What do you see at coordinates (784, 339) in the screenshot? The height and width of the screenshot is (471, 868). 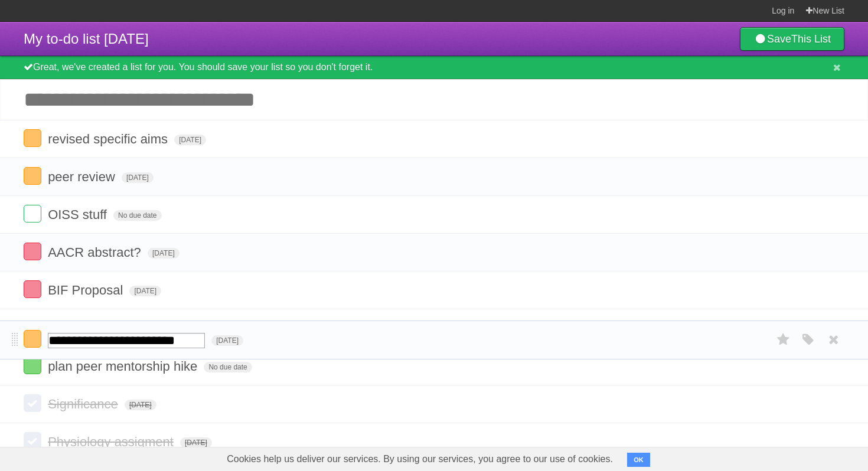 I see `label: Star task` at bounding box center [784, 339].